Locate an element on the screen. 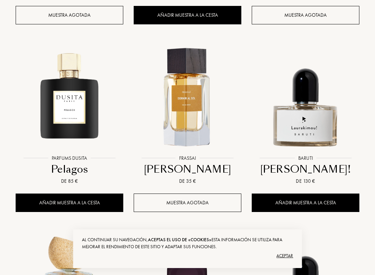  img: Dormir Al Sol Frassai is located at coordinates (188, 97).